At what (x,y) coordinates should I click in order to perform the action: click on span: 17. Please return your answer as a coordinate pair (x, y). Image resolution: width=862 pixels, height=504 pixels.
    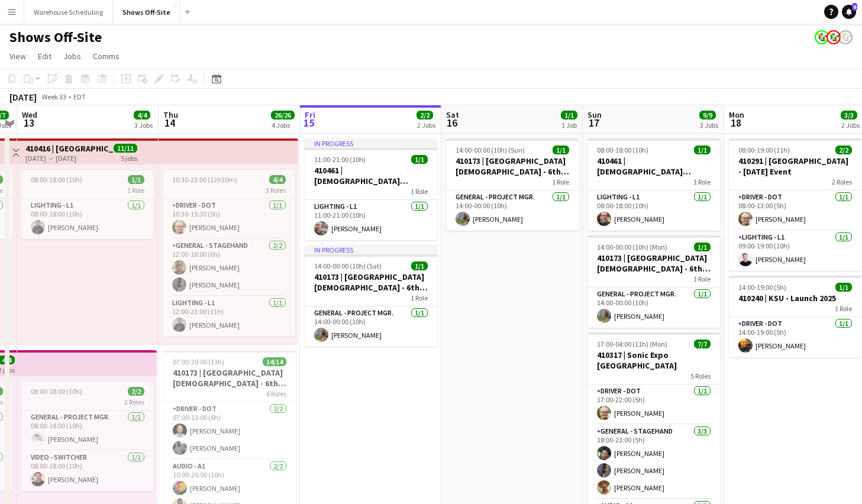
    Looking at the image, I should click on (593, 122).